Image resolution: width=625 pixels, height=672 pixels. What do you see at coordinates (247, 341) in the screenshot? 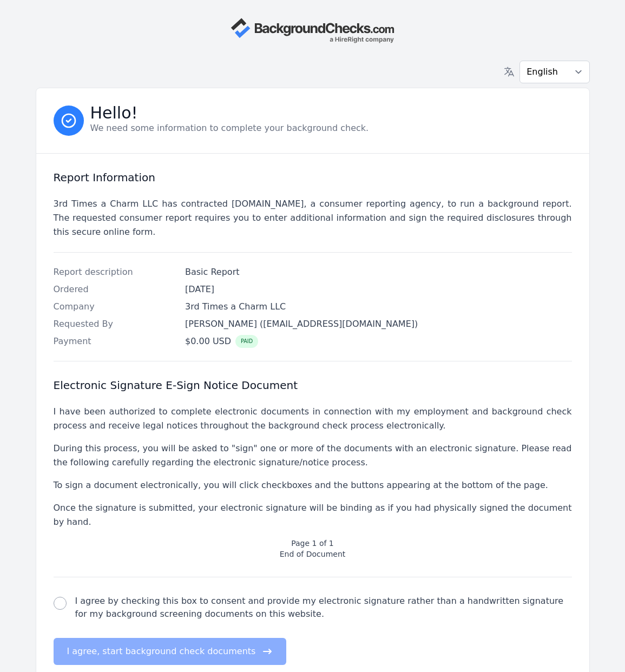
I see `span: PAID` at bounding box center [247, 341].